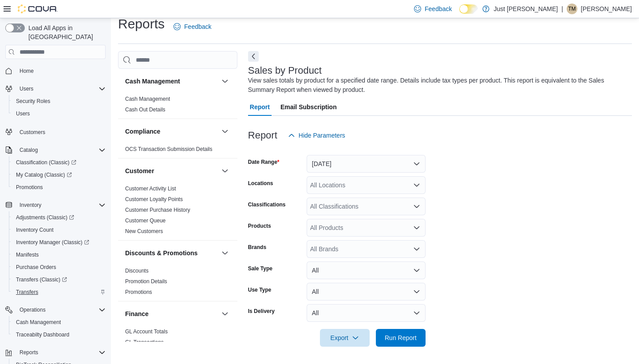 The width and height of the screenshot is (639, 364). Describe the element at coordinates (147, 331) in the screenshot. I see `a: GL Account Totals` at that location.